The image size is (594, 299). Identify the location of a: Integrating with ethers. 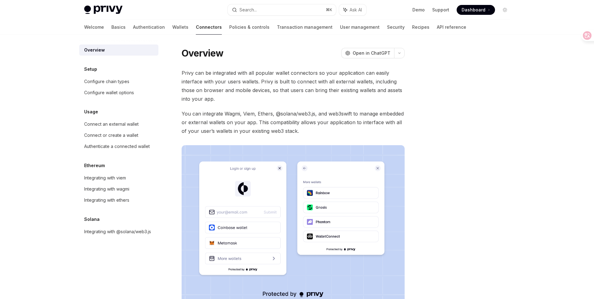
(119, 200).